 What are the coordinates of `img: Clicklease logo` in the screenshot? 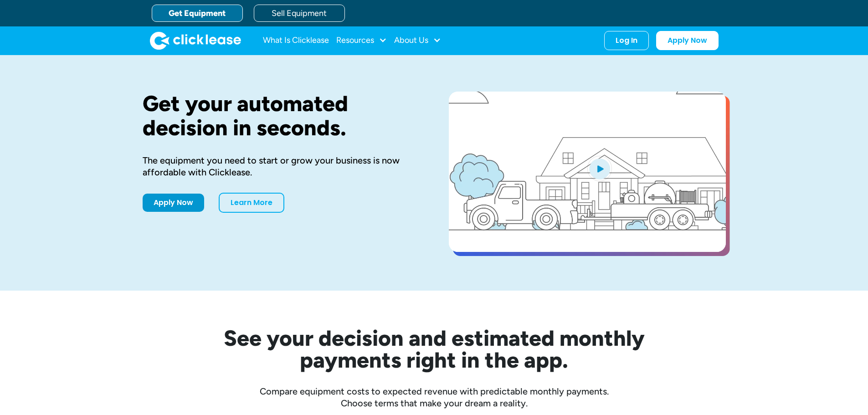 It's located at (195, 40).